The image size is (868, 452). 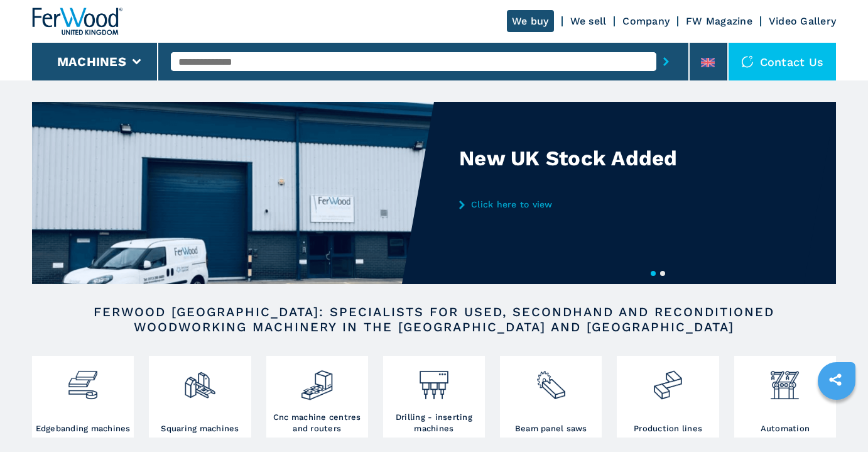 I want to click on a: Drilling - inserting machines, so click(x=434, y=397).